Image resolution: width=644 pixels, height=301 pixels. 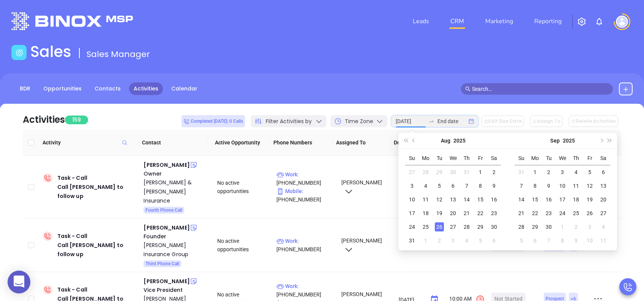 What do you see at coordinates (481, 172) in the screenshot?
I see `td: 2025-08-01` at bounding box center [481, 172].